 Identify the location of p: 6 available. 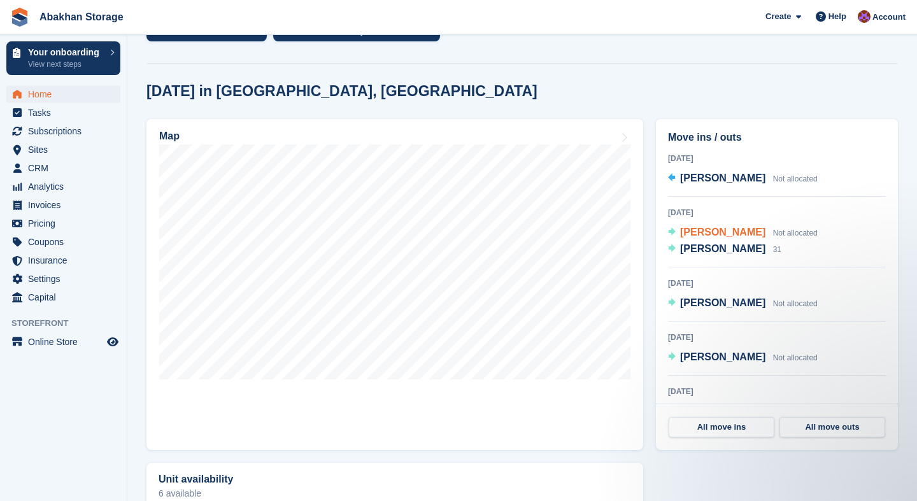
(395, 493).